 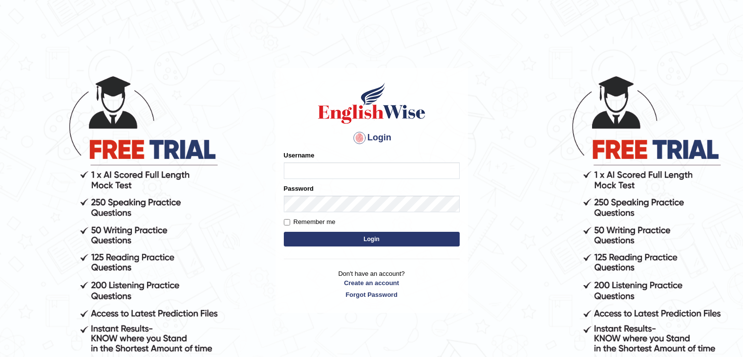 I want to click on a: Forgot Password, so click(x=372, y=294).